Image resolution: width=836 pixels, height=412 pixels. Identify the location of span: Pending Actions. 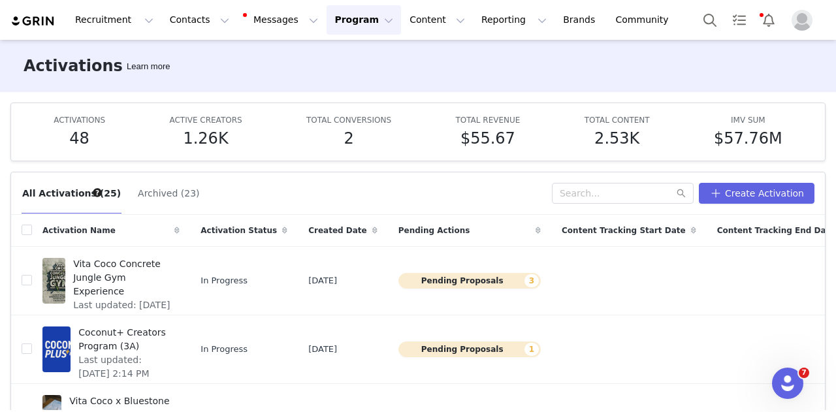
(434, 231).